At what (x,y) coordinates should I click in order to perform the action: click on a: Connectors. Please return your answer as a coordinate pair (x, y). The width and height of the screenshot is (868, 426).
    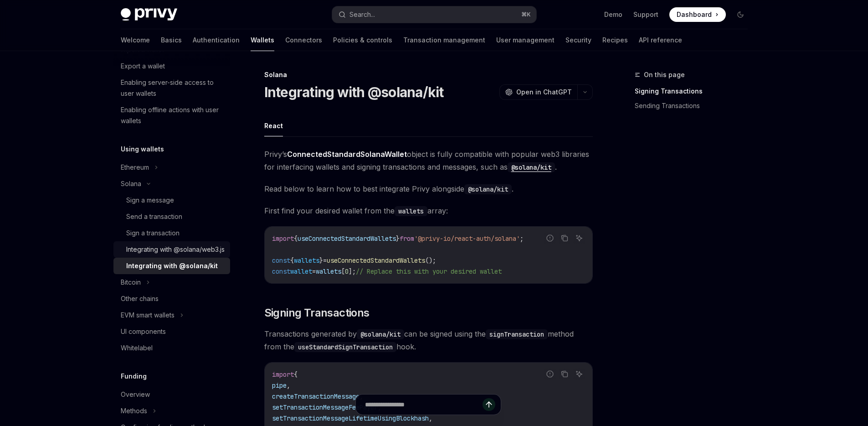
    Looking at the image, I should click on (304, 40).